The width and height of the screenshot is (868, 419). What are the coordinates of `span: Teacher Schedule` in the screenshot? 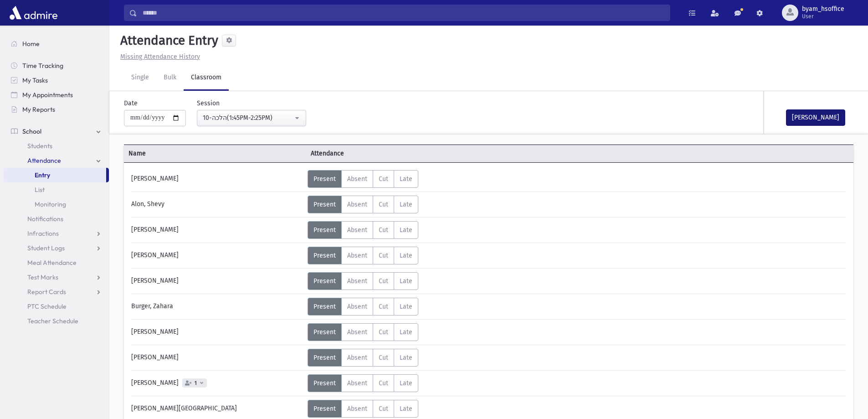 It's located at (53, 321).